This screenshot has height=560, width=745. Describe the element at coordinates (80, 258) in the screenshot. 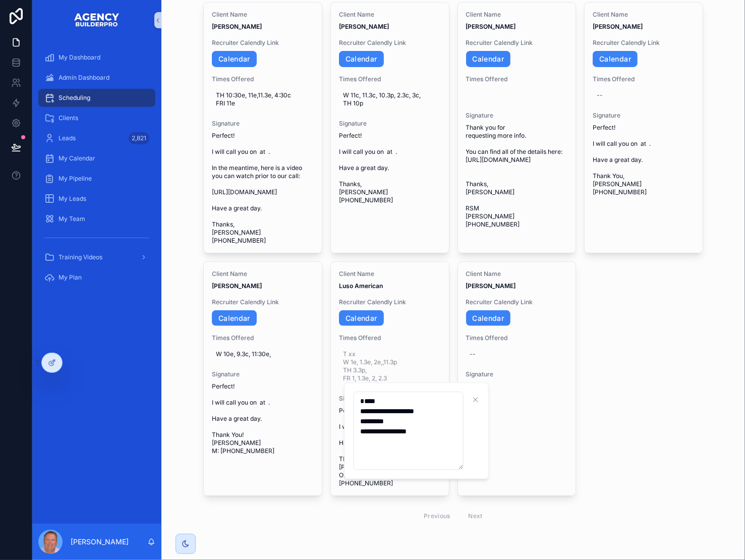

I see `span: Training Videos` at that location.